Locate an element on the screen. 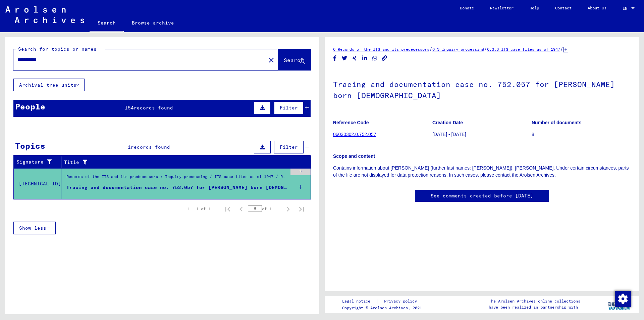 This screenshot has width=644, height=320. button: Next page is located at coordinates (288, 209).